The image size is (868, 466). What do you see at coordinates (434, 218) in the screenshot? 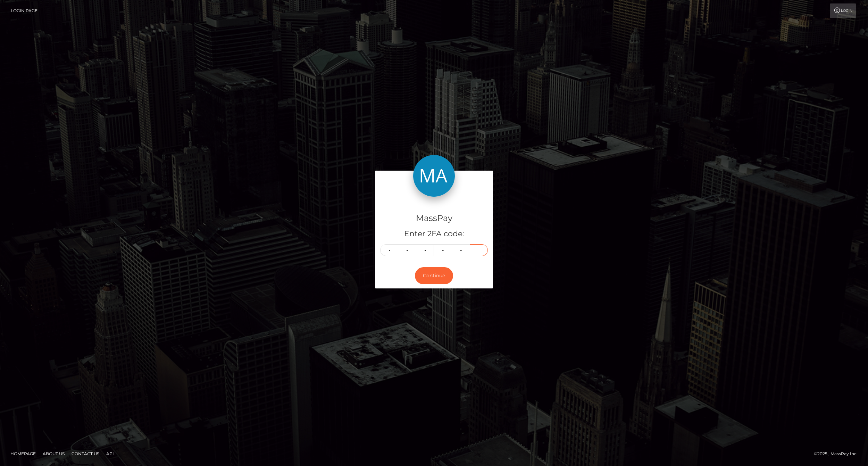
I see `h4: MassPay` at bounding box center [434, 218].